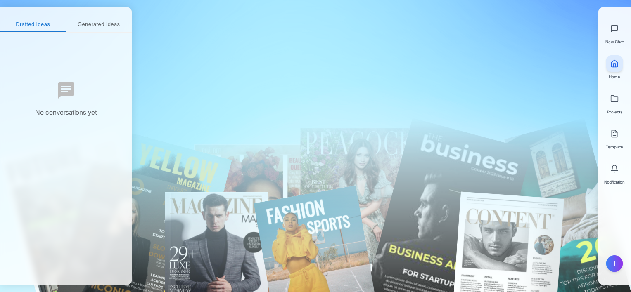 This screenshot has width=631, height=292. What do you see at coordinates (99, 25) in the screenshot?
I see `button: Generated Ideas` at bounding box center [99, 25].